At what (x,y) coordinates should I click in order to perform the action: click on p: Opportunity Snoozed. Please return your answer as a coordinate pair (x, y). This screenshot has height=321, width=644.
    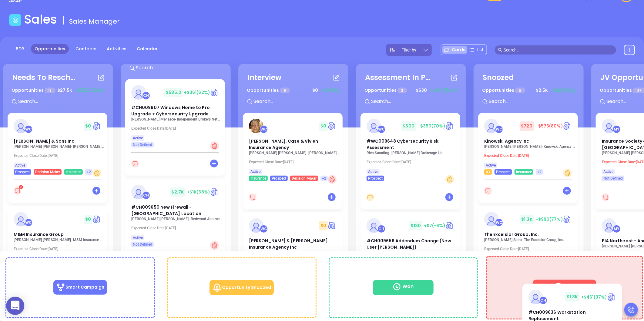
    Looking at the image, I should click on (242, 288).